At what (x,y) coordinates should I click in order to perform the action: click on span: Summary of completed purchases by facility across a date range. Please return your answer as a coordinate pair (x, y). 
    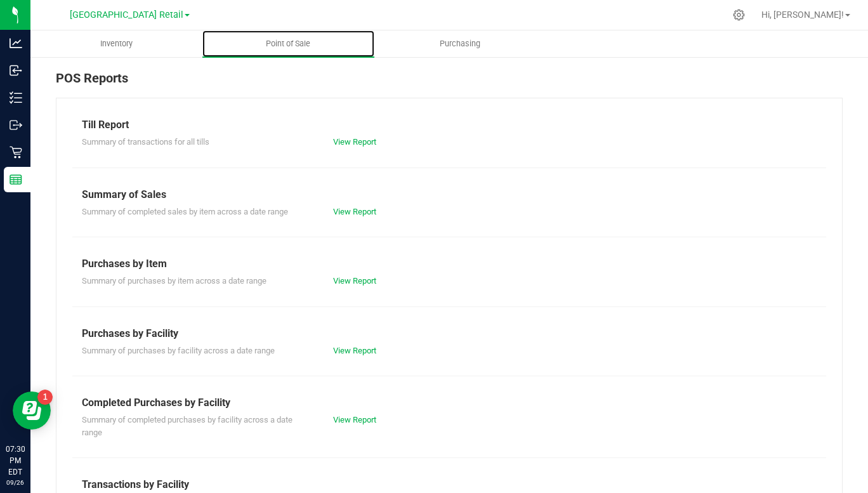
    Looking at the image, I should click on (187, 425).